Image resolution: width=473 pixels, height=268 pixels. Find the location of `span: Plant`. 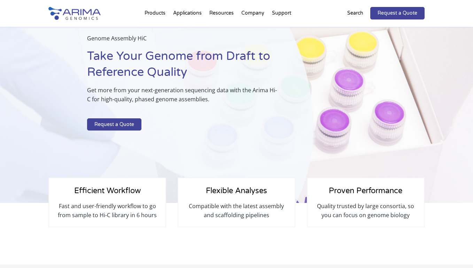

span: Plant is located at coordinates (14, 184).